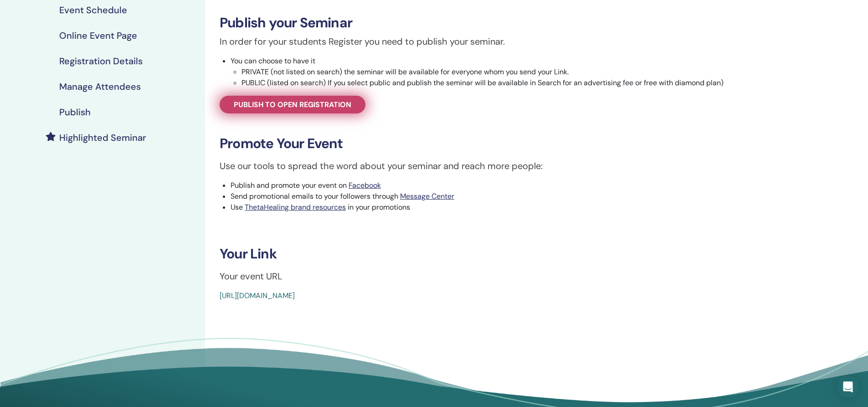 The width and height of the screenshot is (868, 407). What do you see at coordinates (98, 35) in the screenshot?
I see `h4: Online Event Page` at bounding box center [98, 35].